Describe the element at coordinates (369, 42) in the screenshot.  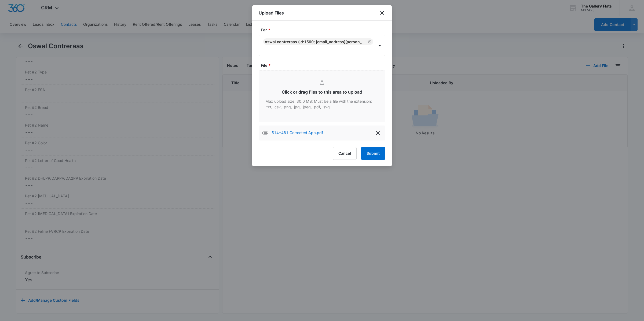
I see `div: Remove Oswal Contreraas (ID:1590; oswal.morua@gmail.com; 7196885077)` at that location.